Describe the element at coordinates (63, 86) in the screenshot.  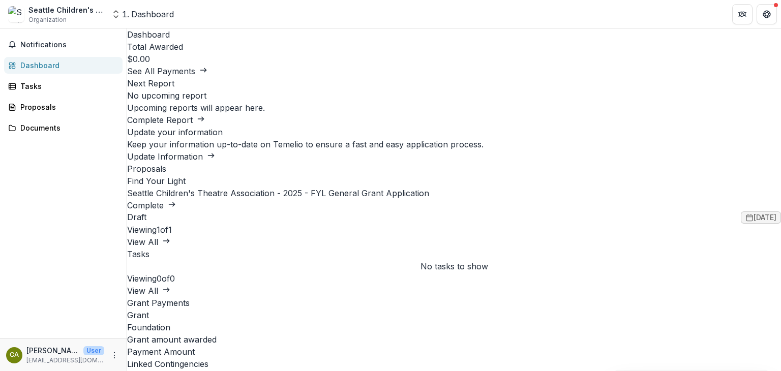
I see `a: Tasks` at that location.